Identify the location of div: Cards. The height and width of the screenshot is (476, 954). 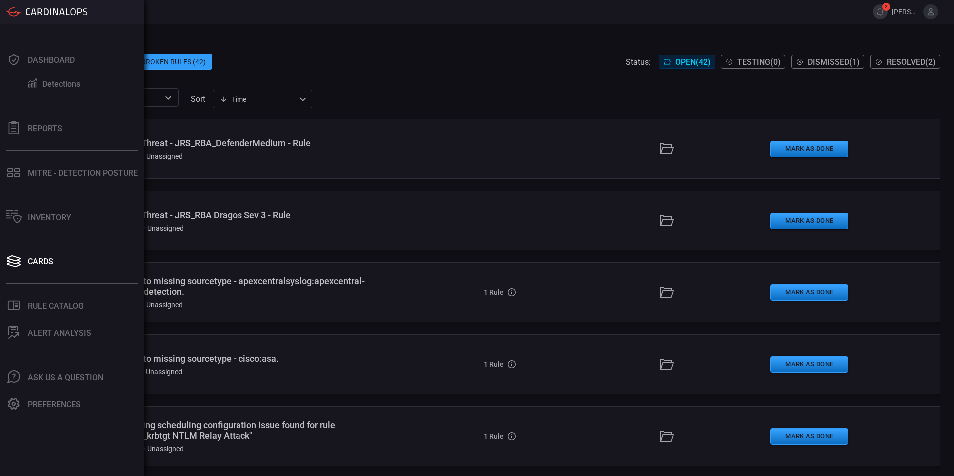
(40, 261).